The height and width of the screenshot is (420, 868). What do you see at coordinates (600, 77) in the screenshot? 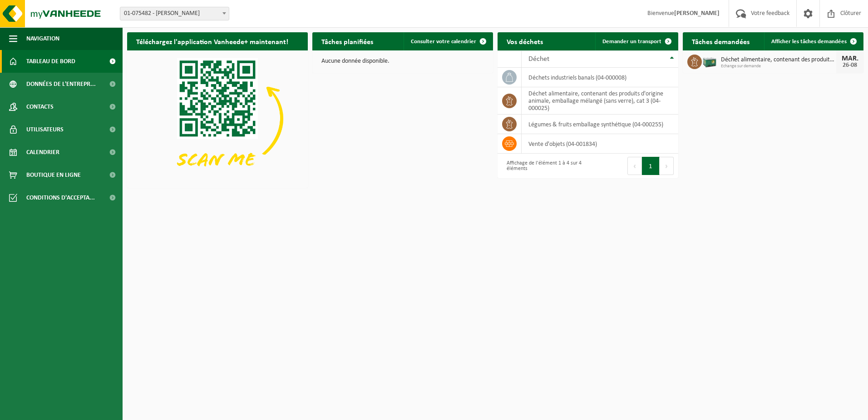
I see `td: déchets industriels banals (04-000008)` at bounding box center [600, 77].